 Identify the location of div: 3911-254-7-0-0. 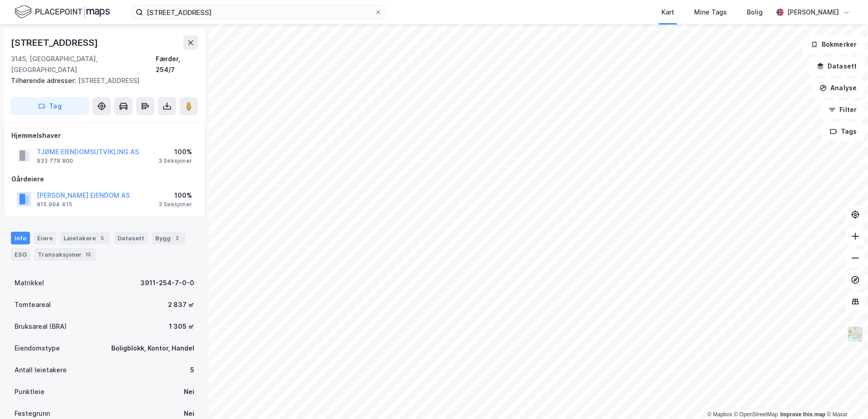
(167, 283).